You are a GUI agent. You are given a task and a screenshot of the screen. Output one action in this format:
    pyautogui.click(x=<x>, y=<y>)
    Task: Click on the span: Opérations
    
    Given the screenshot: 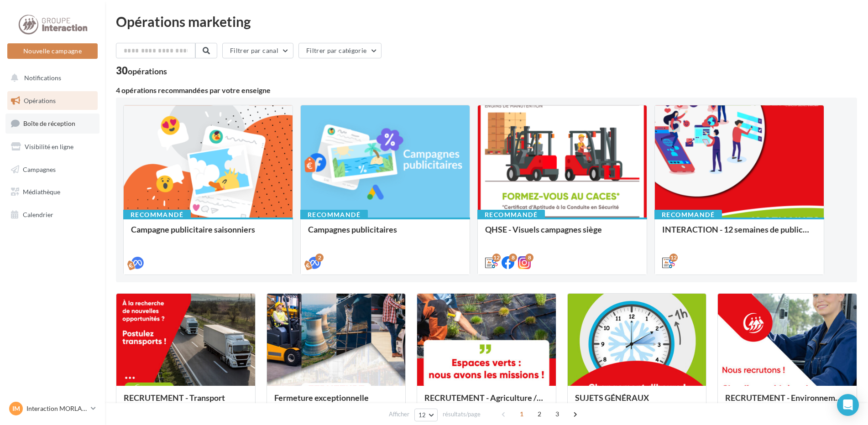 What is the action you would take?
    pyautogui.click(x=40, y=100)
    